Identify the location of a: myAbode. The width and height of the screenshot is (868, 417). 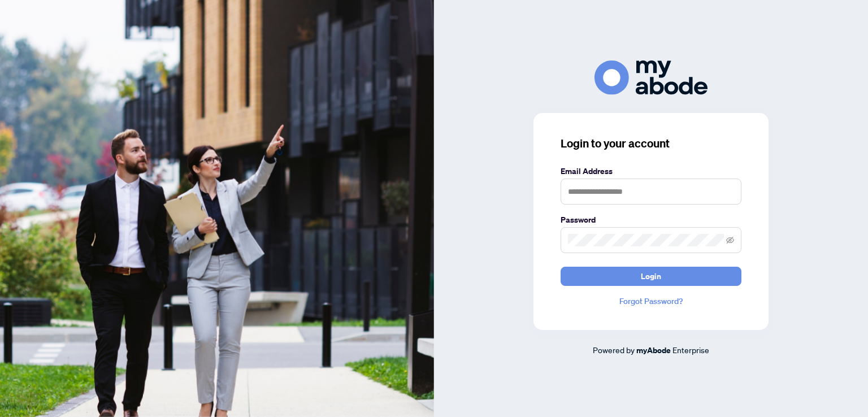
(654, 350).